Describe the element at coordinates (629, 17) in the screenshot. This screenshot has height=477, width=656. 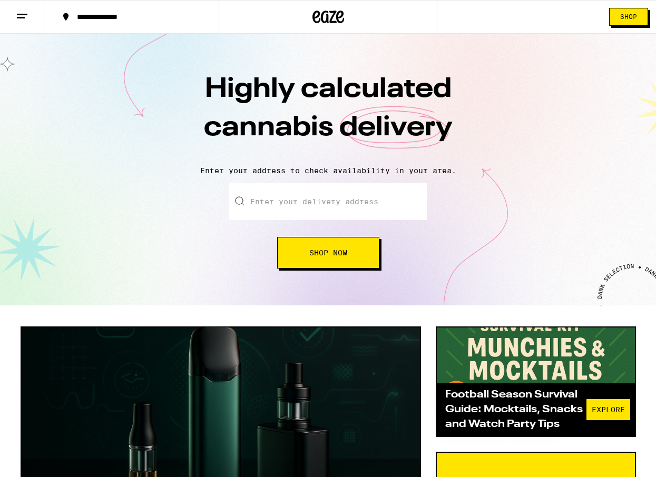
I see `span: Shop` at that location.